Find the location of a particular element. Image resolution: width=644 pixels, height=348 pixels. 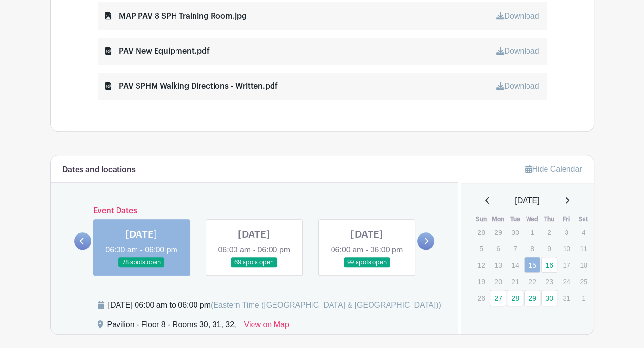

p: 4 is located at coordinates (583, 232).